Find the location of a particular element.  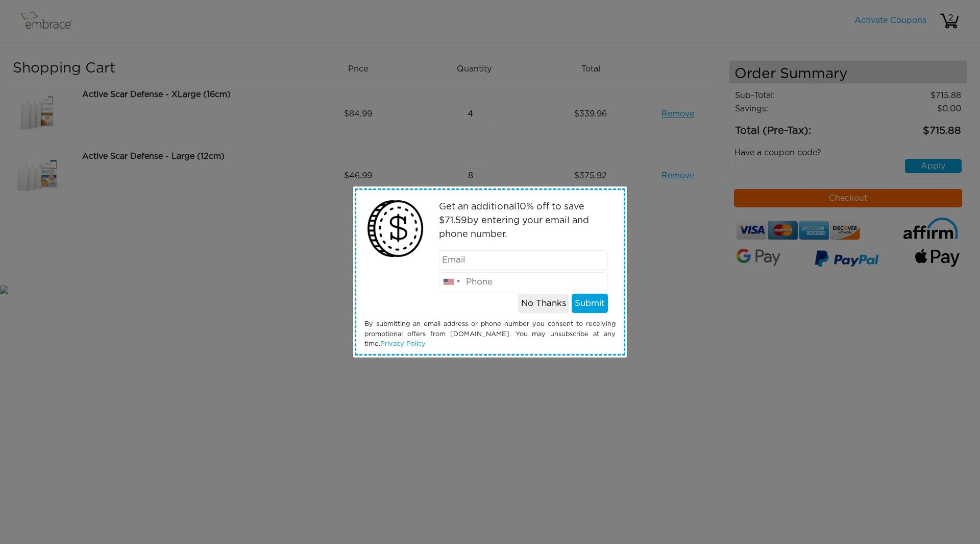

button: Submit is located at coordinates (590, 303).